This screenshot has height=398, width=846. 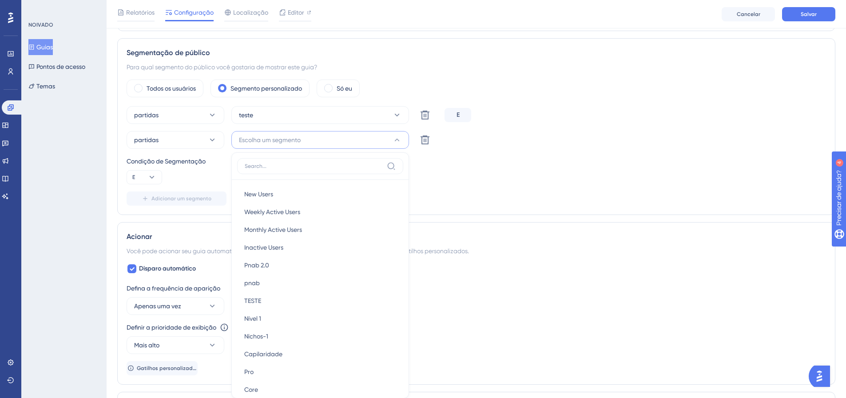 I want to click on button: Guias, so click(x=40, y=47).